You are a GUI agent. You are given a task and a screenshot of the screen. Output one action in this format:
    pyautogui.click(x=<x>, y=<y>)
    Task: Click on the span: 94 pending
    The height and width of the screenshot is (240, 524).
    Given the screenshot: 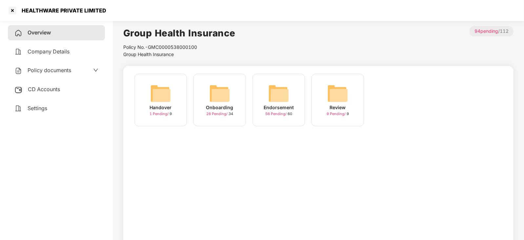 What is the action you would take?
    pyautogui.click(x=486, y=31)
    